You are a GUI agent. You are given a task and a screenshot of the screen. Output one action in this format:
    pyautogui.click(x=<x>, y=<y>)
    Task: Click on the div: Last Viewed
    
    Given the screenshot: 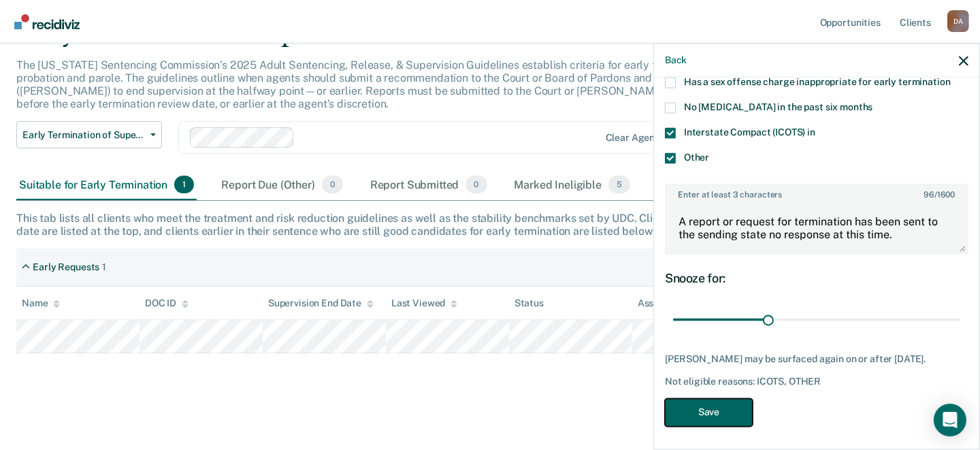 What is the action you would take?
    pyautogui.click(x=424, y=303)
    